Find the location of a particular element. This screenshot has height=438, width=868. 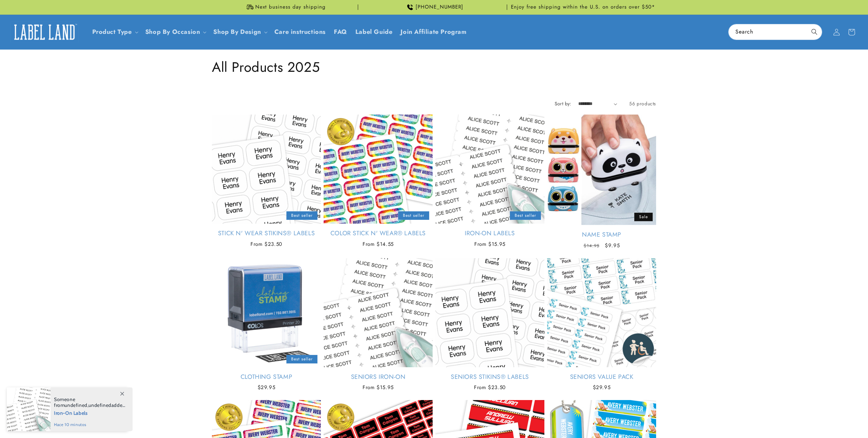

a: Color Stick N' Wear® Labels is located at coordinates (378, 233).